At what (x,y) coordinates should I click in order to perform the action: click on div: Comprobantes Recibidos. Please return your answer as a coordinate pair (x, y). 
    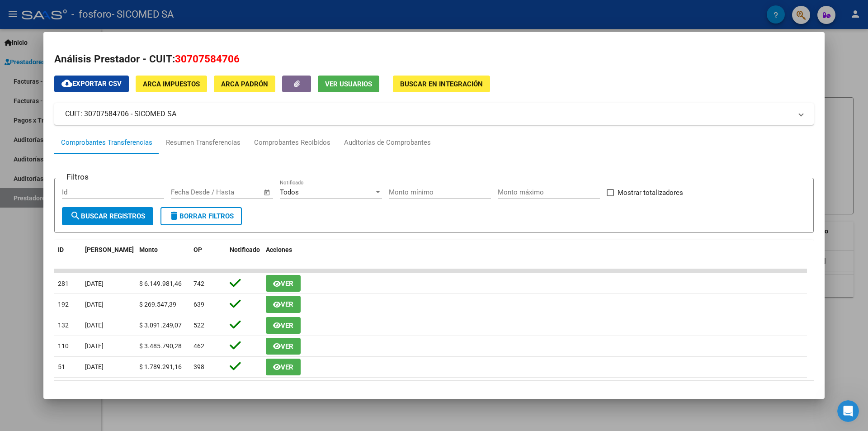
    Looking at the image, I should click on (292, 142).